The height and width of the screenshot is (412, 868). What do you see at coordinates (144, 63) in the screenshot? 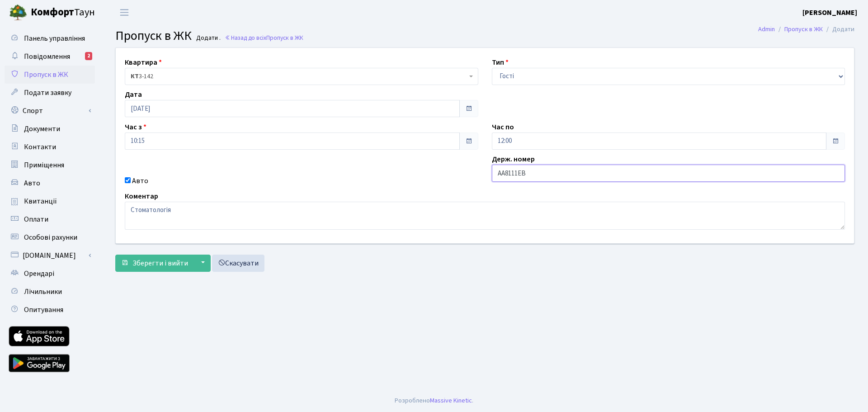
I see `label: Квартира` at bounding box center [144, 63].